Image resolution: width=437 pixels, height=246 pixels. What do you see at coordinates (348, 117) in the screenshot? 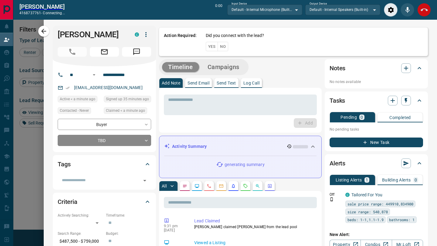
I see `p: Pending` at bounding box center [348, 117].